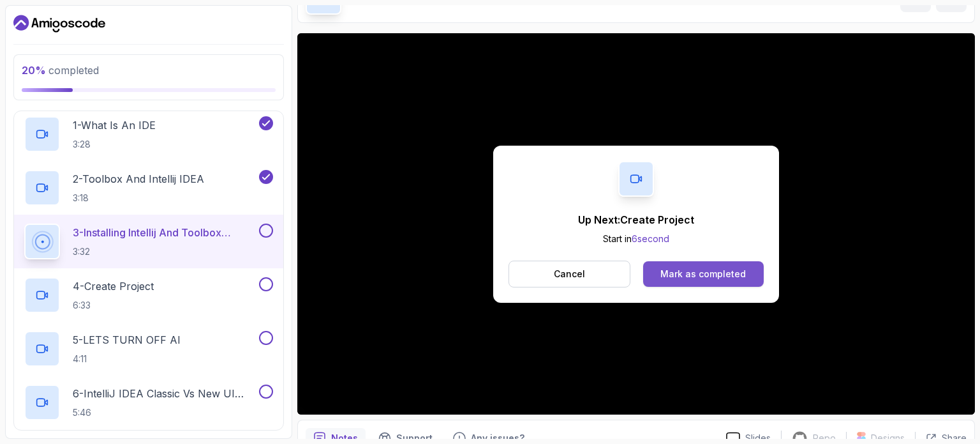  I want to click on p: Start in, so click(636, 239).